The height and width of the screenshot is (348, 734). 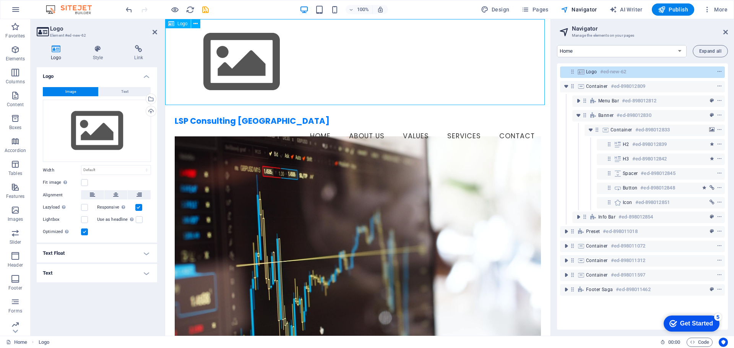 I want to click on span: Button, so click(x=630, y=188).